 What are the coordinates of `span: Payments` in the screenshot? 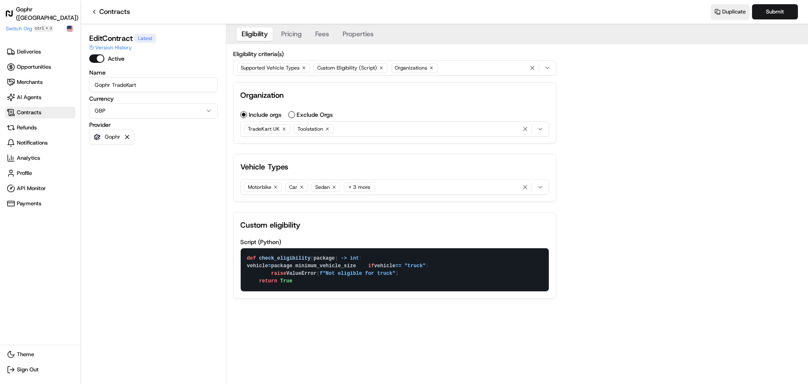 It's located at (29, 203).